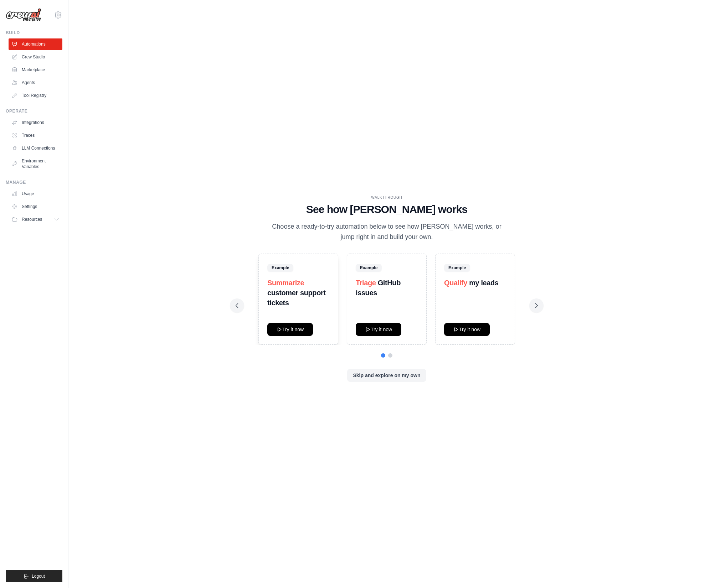 Image resolution: width=705 pixels, height=588 pixels. What do you see at coordinates (23, 15) in the screenshot?
I see `img: Logo` at bounding box center [23, 15].